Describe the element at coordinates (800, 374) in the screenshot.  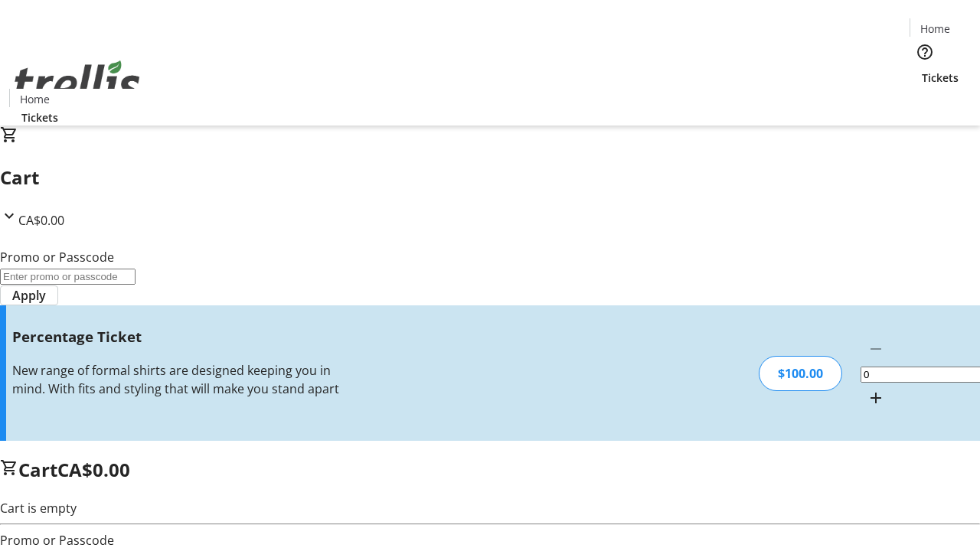
I see `div: $100.00` at that location.